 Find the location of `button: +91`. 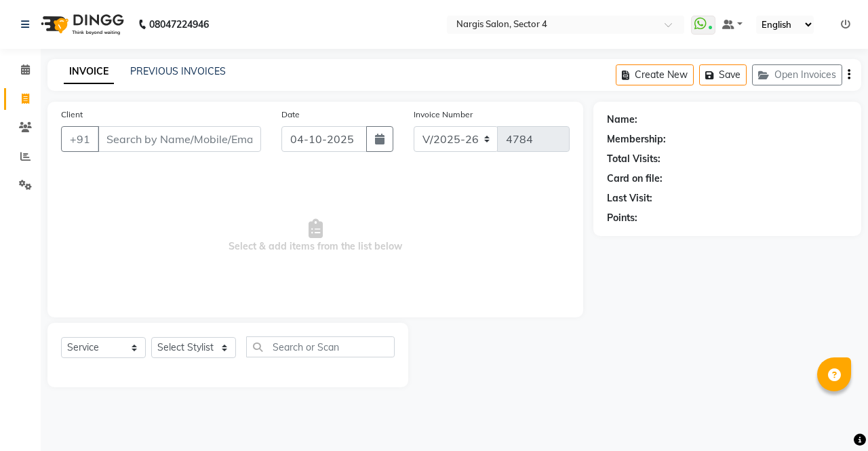

button: +91 is located at coordinates (80, 139).